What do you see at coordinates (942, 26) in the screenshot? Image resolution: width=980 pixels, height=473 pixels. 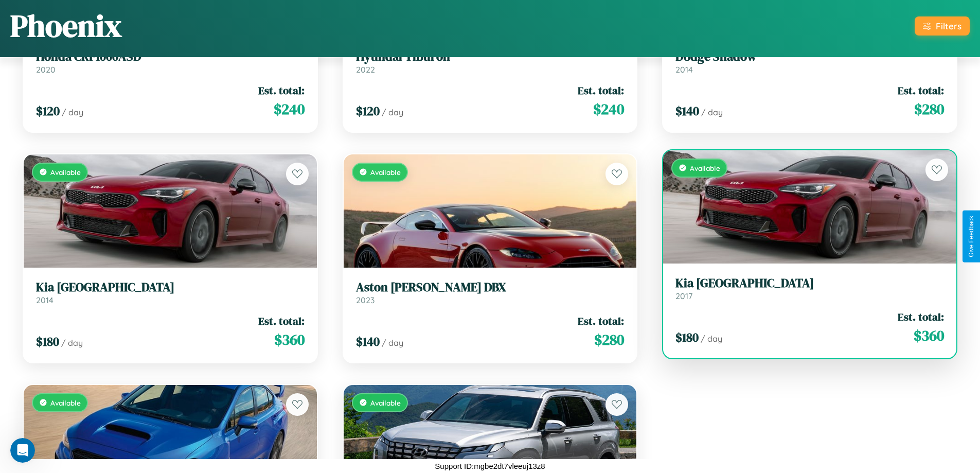 I see `button: Filters` at bounding box center [942, 26].